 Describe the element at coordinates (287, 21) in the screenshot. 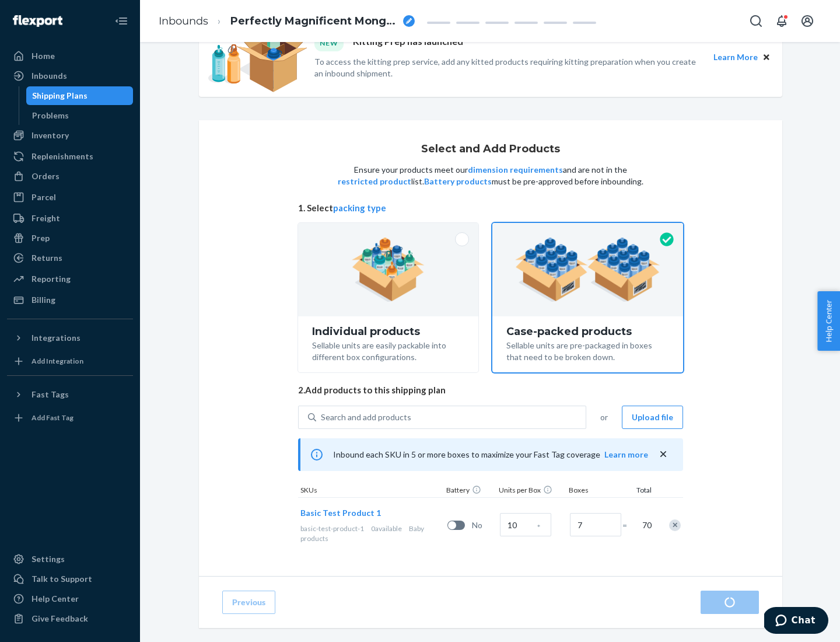

I see `ol: breadcrumbs` at that location.